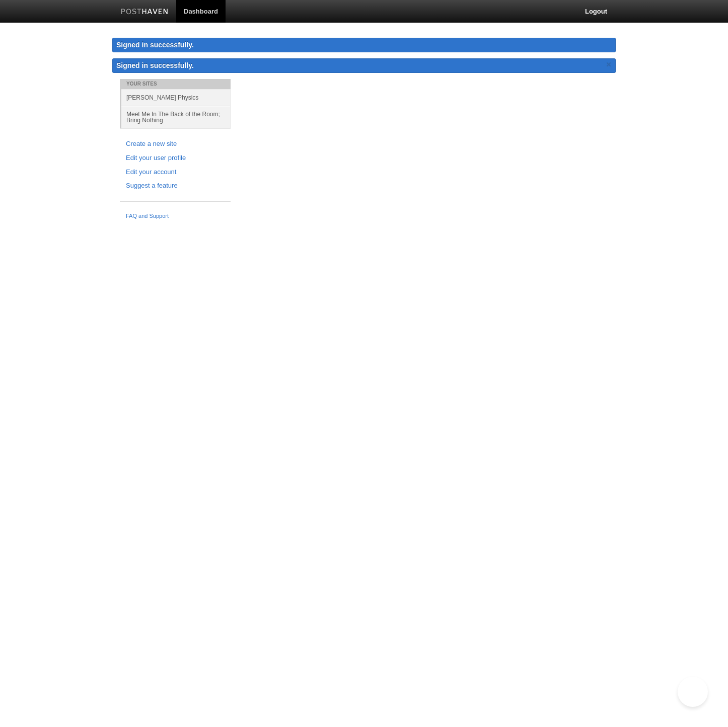  I want to click on a: Create a new site, so click(175, 144).